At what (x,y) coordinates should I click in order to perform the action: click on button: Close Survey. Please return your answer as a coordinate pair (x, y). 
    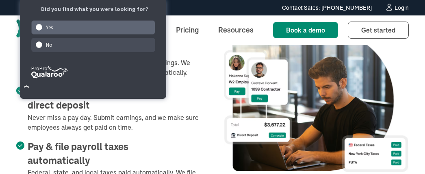
    Looking at the image, I should click on (26, 86).